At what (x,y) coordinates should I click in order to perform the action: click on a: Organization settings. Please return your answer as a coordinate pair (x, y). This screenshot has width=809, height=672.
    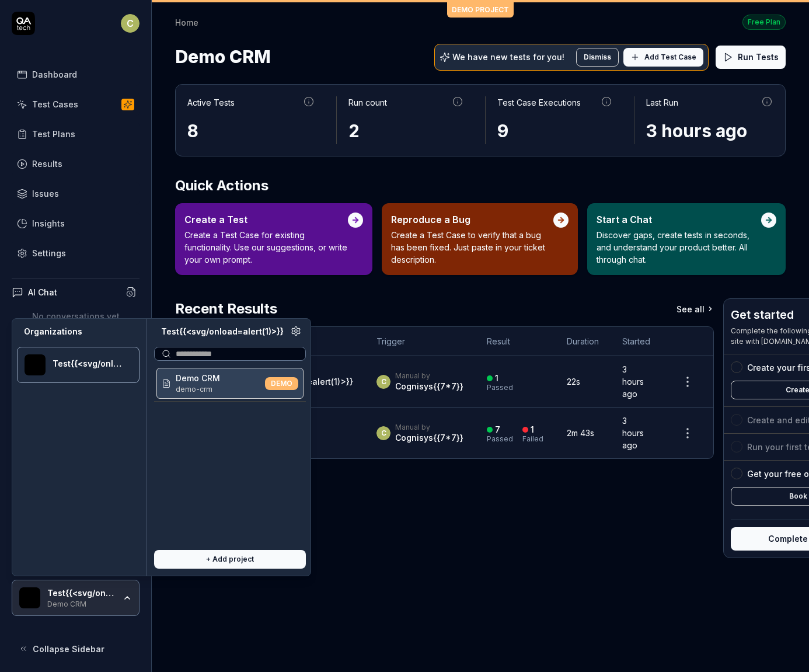
    Looking at the image, I should click on (296, 333).